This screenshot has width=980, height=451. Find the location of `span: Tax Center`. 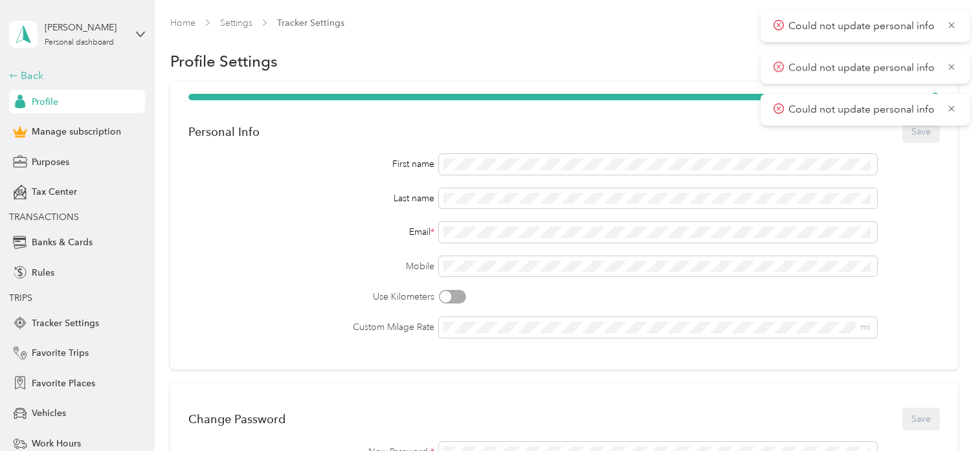

span: Tax Center is located at coordinates (55, 192).